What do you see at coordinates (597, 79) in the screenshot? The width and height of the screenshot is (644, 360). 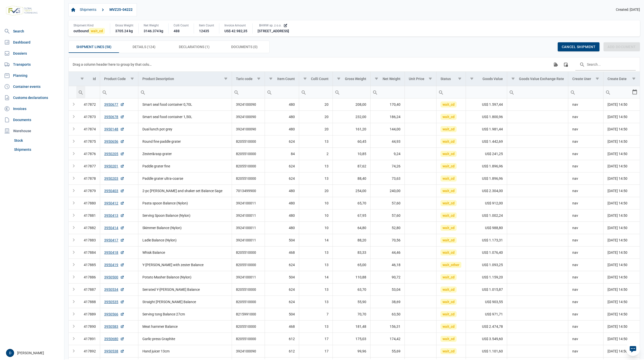 I see `span: Show filter options for column 'Create User'` at bounding box center [597, 79].